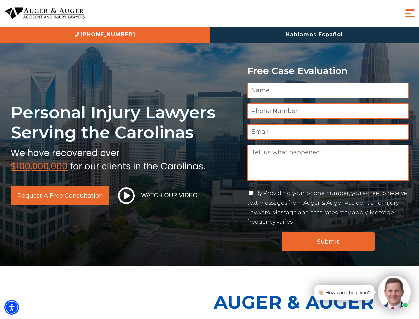 The image size is (419, 319). I want to click on a: Auger & Auger Accident and Injury Lawyers Logo, so click(45, 13).